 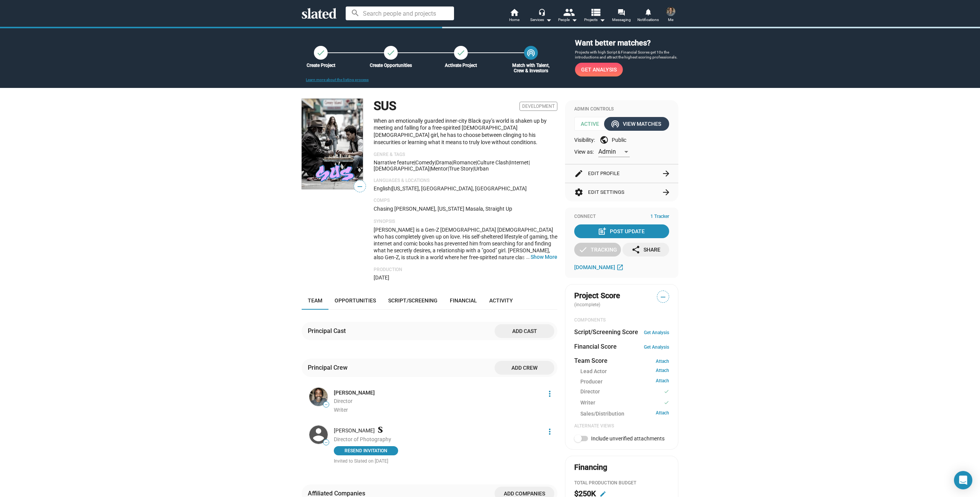 I want to click on mat-icon: open_in_new, so click(x=619, y=267).